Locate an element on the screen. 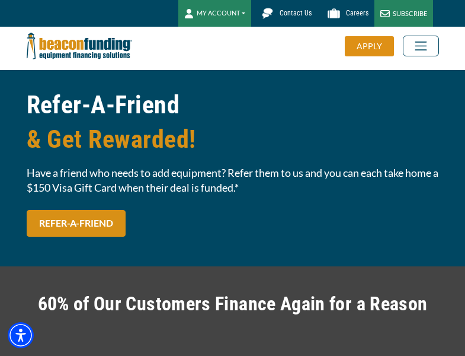 Image resolution: width=465 pixels, height=356 pixels. a: Contact Us is located at coordinates (285, 13).